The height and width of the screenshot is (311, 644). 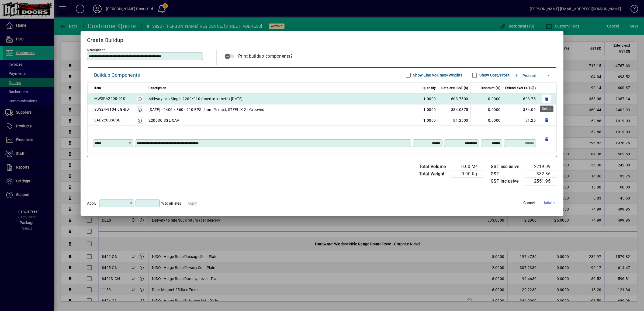 I want to click on span: Apply, so click(x=92, y=203).